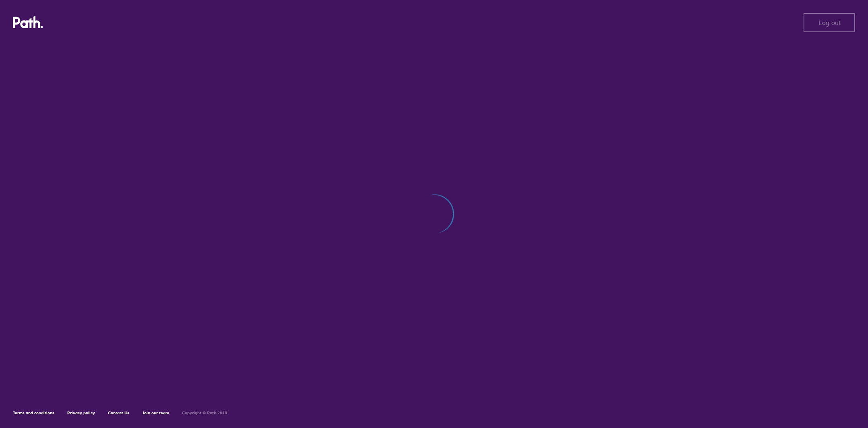 This screenshot has height=428, width=868. I want to click on a: Join our team, so click(156, 413).